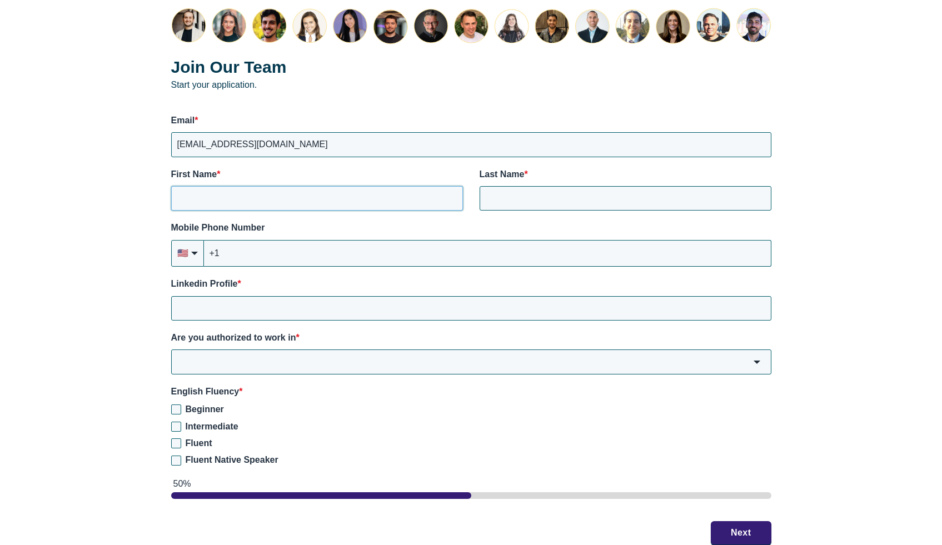 This screenshot has height=545, width=942. I want to click on input: Intermediate, so click(176, 427).